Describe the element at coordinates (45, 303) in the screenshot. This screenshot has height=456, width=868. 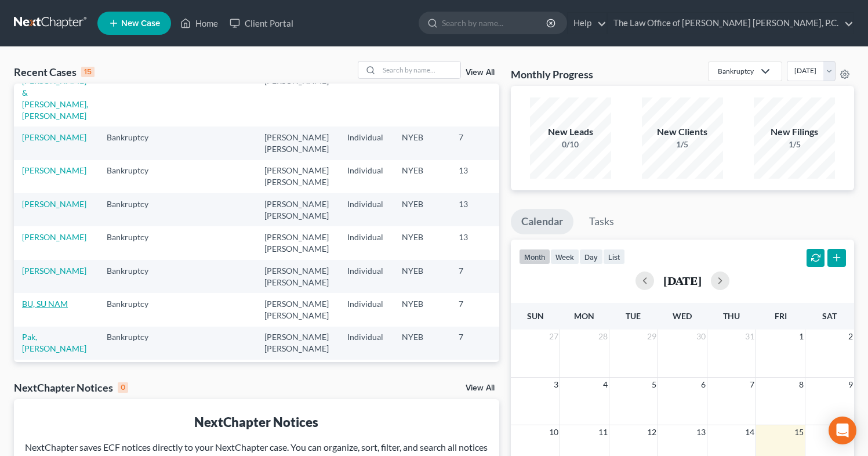
I see `a: BU, SU NAM` at that location.